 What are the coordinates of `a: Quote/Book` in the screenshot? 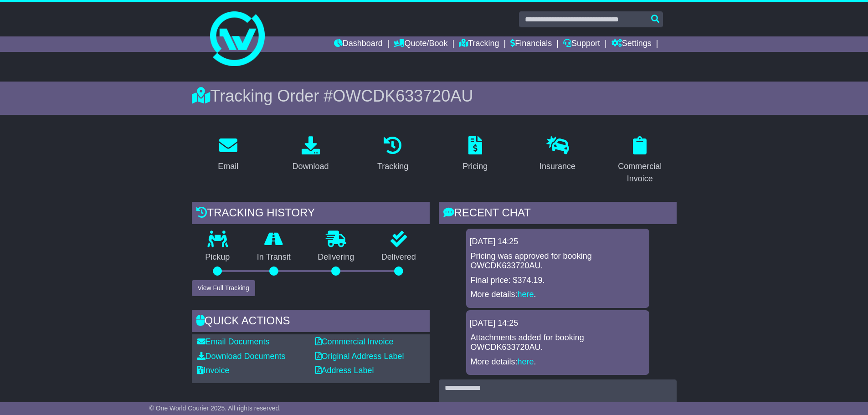 It's located at (421, 44).